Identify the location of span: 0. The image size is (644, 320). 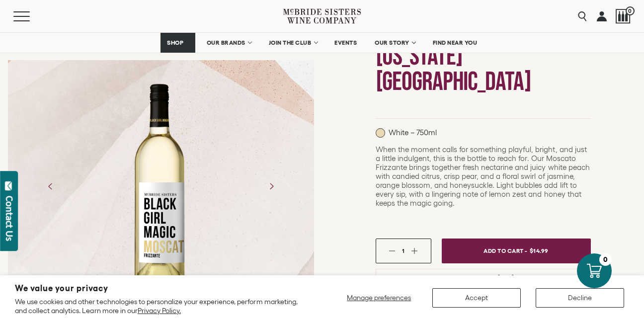
(630, 11).